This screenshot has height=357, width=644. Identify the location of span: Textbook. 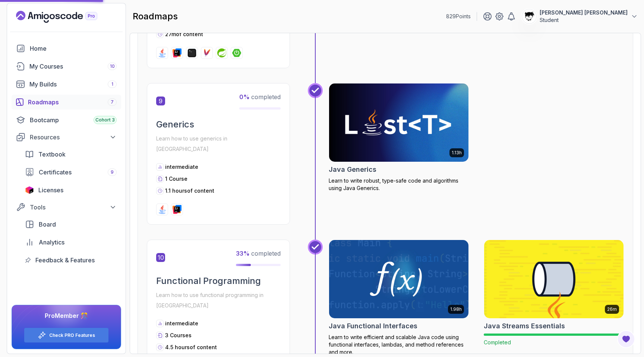
(52, 154).